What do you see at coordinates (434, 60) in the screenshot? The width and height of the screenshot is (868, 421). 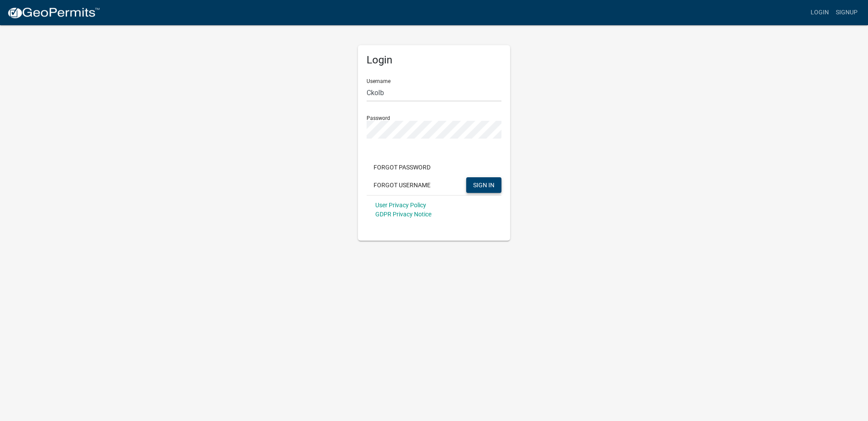 I see `h5: Login` at bounding box center [434, 60].